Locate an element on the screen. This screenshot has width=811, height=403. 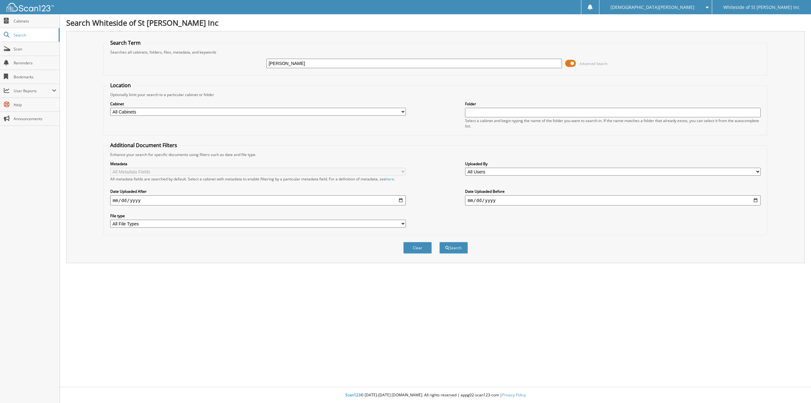
label: Date Uploaded After is located at coordinates (258, 191).